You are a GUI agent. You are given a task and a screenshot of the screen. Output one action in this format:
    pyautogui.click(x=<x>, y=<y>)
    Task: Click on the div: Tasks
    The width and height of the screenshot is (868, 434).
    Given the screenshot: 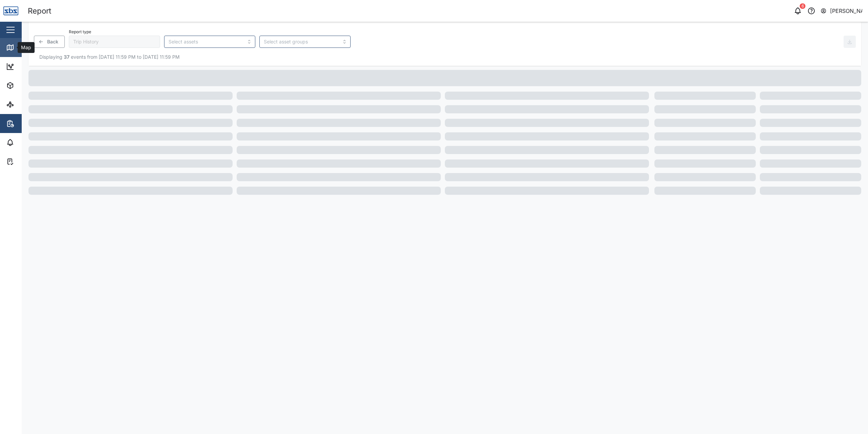 What is the action you would take?
    pyautogui.click(x=26, y=162)
    